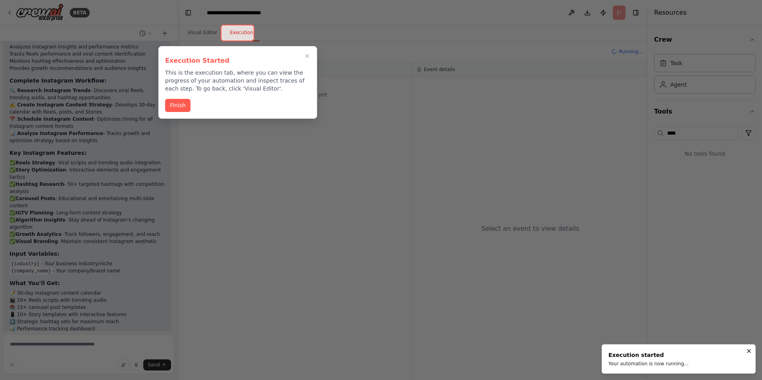  I want to click on button: Finish, so click(178, 105).